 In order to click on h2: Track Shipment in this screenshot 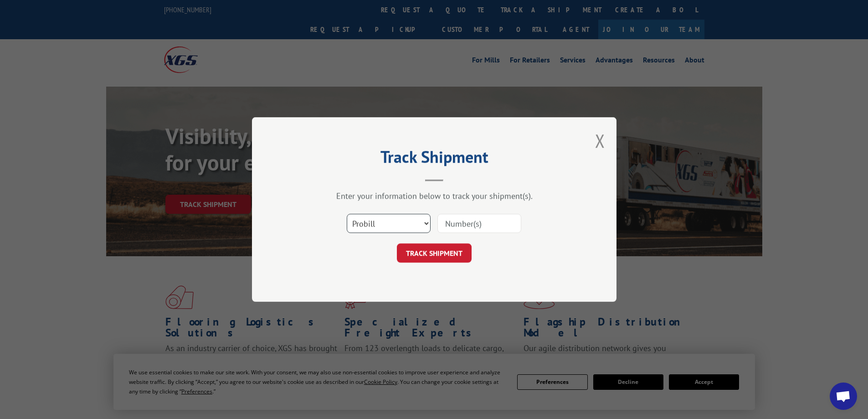, I will do `click(434, 159)`.